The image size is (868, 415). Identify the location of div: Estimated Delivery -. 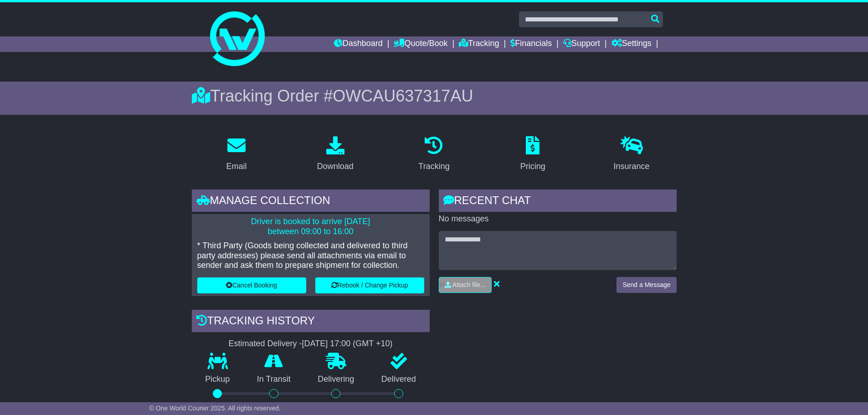
(311, 344).